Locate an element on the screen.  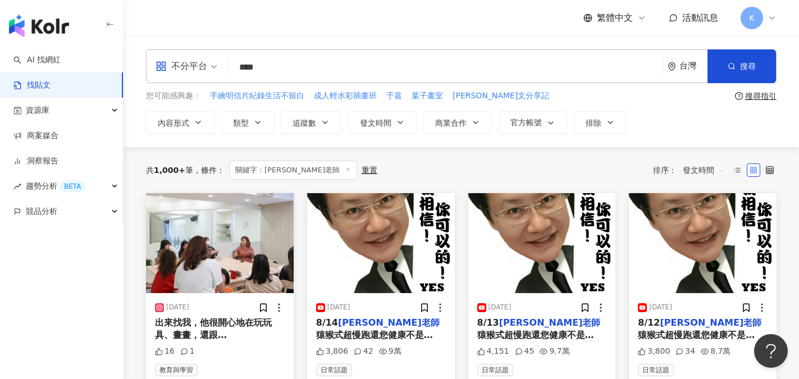
div: 搜尋指引 is located at coordinates (761, 96).